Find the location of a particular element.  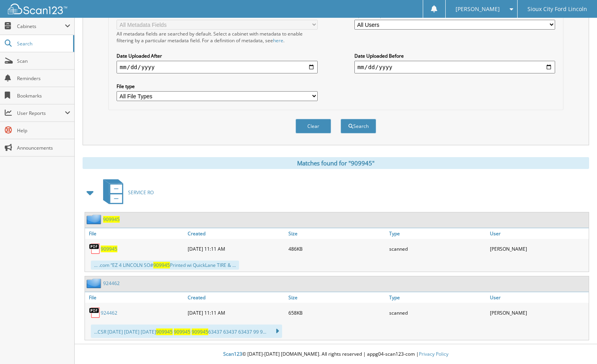

span: Bookmarks is located at coordinates (44, 96).